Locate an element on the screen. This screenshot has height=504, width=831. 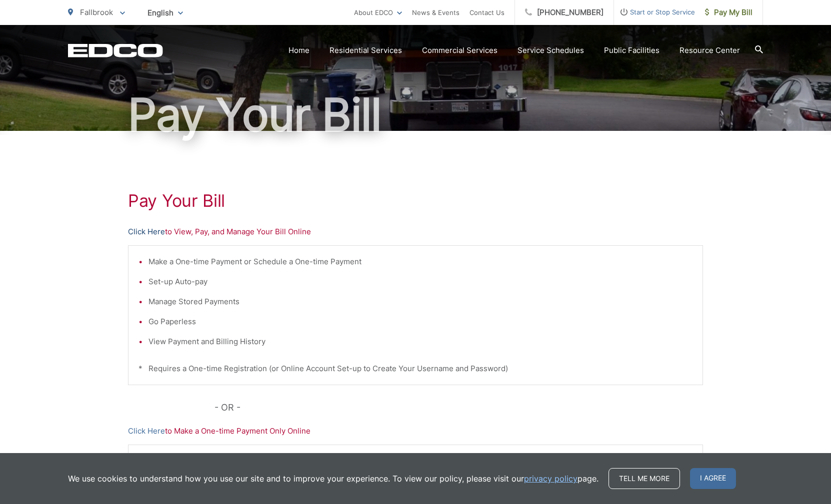
p: - OR - is located at coordinates (459, 408).